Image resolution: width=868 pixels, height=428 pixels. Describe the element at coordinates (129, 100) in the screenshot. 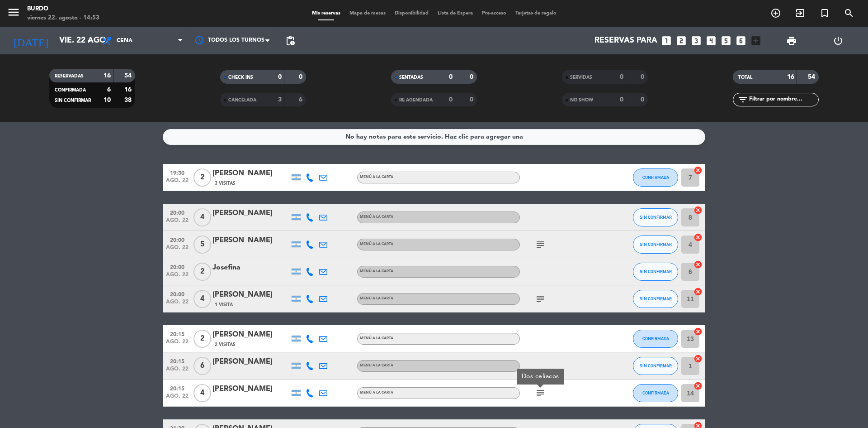

I see `strong: 38` at that location.